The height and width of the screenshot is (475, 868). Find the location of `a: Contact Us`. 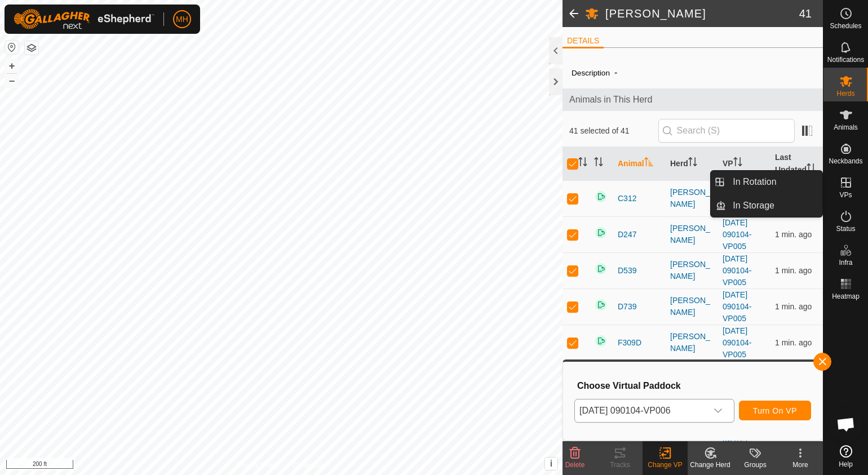

a: Contact Us is located at coordinates (309, 465).